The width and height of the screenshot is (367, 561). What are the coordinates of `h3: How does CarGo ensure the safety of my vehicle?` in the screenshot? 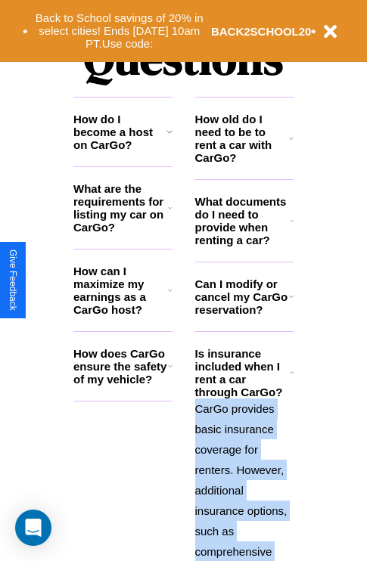 It's located at (120, 366).